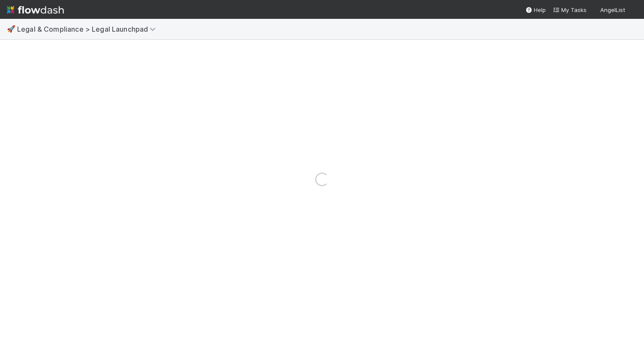 Image resolution: width=644 pixels, height=340 pixels. Describe the element at coordinates (569, 10) in the screenshot. I see `span: My Tasks` at that location.